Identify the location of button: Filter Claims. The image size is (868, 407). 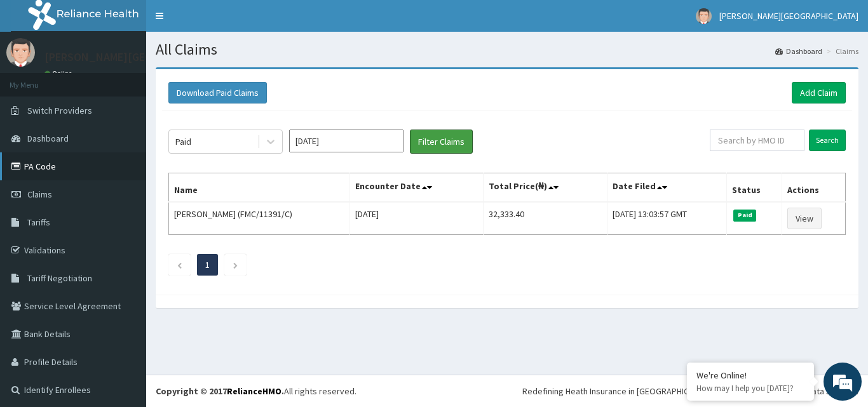
(441, 142).